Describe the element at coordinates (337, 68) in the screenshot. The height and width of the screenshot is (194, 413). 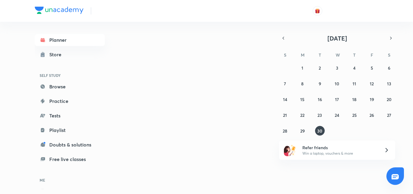
I see `button: September 3, 2025` at that location.